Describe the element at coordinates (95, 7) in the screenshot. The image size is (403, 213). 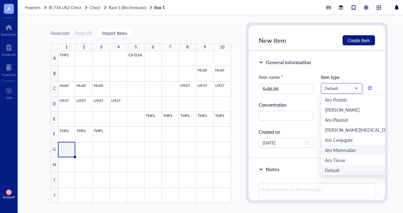
I see `span: Chest` at that location.